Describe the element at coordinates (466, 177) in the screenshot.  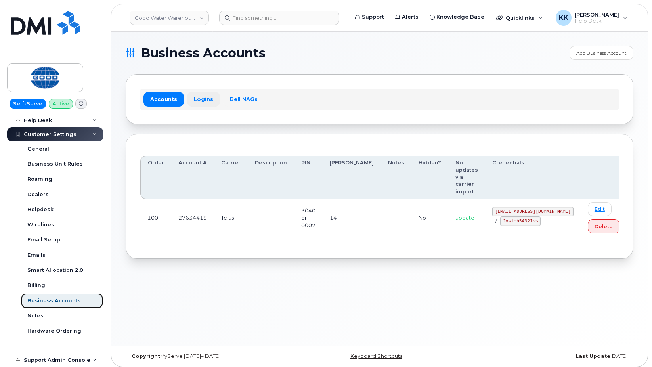
I see `th: No updates via carrier import` at that location.